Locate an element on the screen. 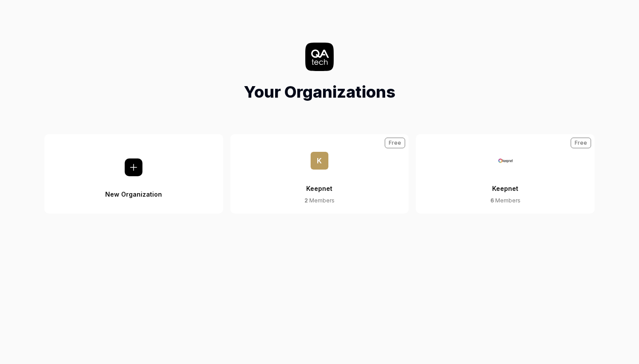 Image resolution: width=639 pixels, height=364 pixels. a: Keepnet LogoKeepnet6 MembersFree is located at coordinates (505, 173).